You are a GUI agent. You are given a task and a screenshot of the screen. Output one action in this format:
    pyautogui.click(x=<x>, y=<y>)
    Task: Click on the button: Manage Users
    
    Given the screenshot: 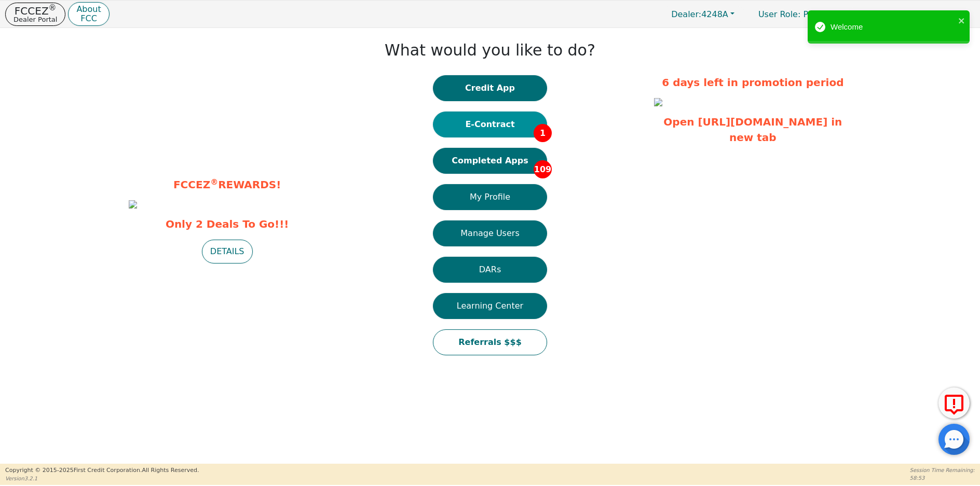 What is the action you would take?
    pyautogui.click(x=490, y=234)
    